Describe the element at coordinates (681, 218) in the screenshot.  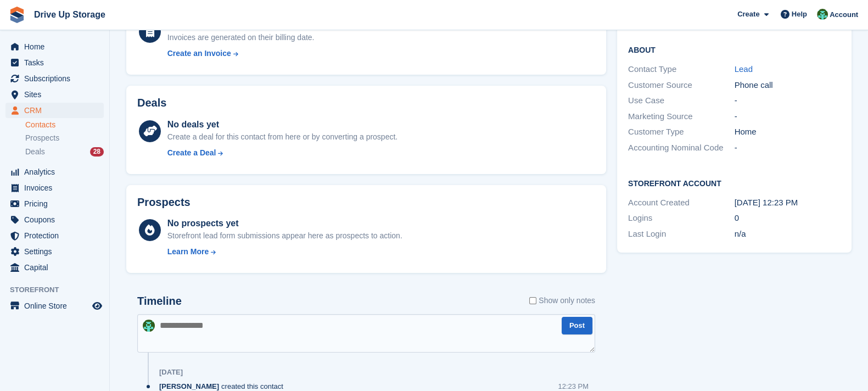
I see `div: Logins` at that location.